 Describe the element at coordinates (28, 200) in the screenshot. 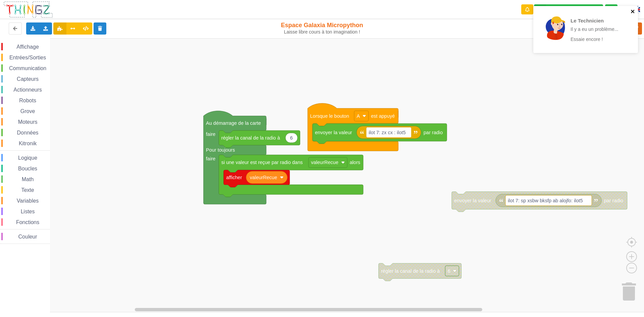

I see `span: Variables` at that location.